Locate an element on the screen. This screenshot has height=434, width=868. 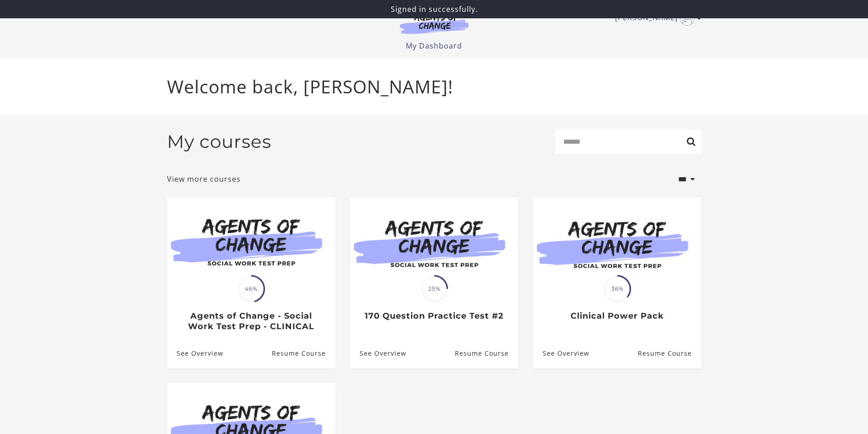
a: Toggle menu is located at coordinates (656, 19).